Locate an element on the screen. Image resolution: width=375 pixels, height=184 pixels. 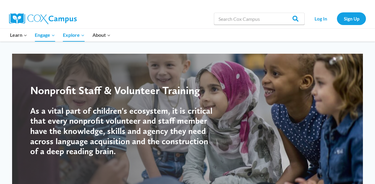
input: Search Cox Campus is located at coordinates (259, 19).